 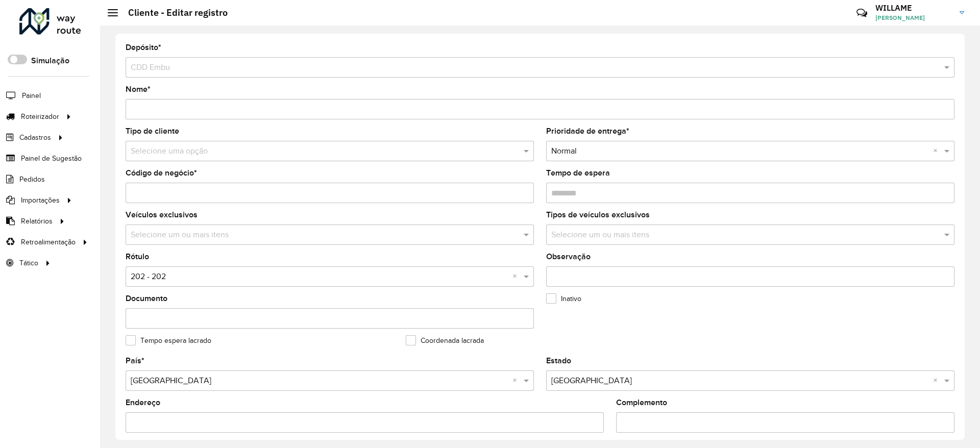 What do you see at coordinates (598, 215) in the screenshot?
I see `label: Tipos de veículos exclusivos` at bounding box center [598, 215].